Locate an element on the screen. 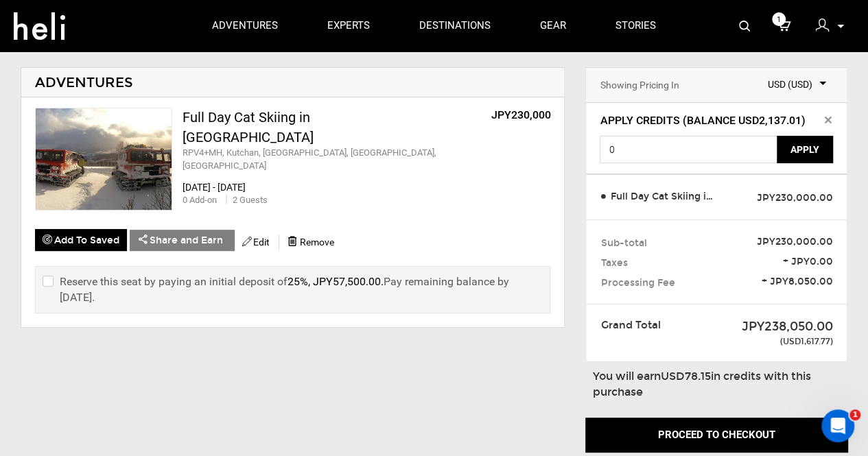 The width and height of the screenshot is (868, 456). button: Apply is located at coordinates (806, 149).